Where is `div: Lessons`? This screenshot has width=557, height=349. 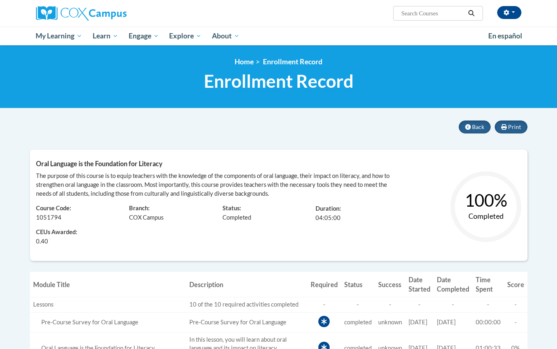 div: Lessons is located at coordinates (108, 304).